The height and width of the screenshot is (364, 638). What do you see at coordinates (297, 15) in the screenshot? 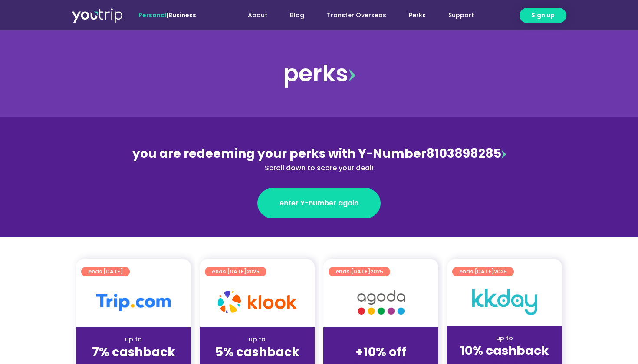
I see `a: Blog` at bounding box center [297, 15].